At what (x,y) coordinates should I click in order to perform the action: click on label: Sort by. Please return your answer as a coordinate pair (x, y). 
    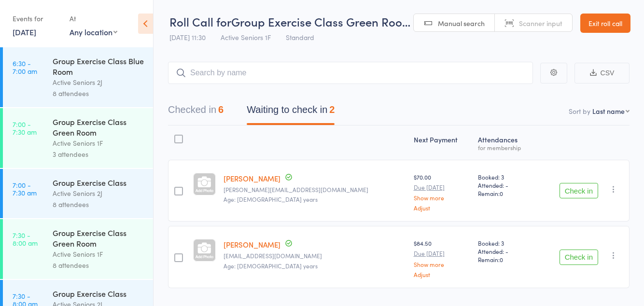
    Looking at the image, I should click on (580, 111).